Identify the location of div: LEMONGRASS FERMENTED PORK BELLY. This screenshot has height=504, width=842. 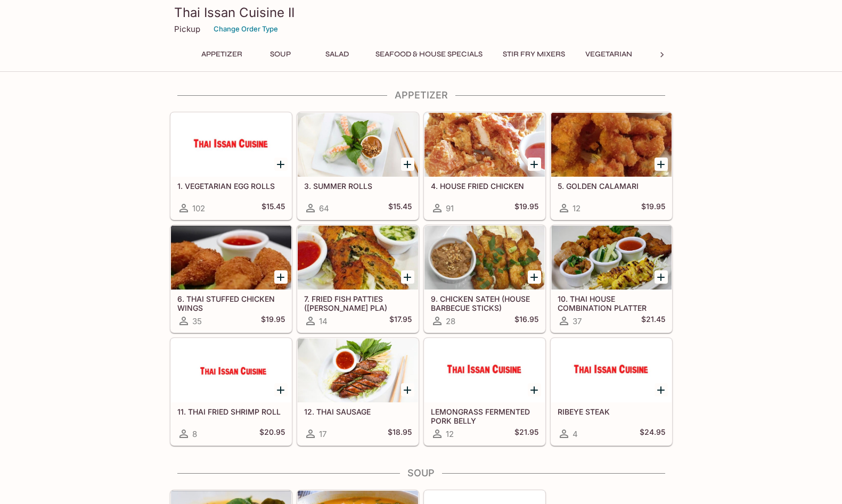
(485, 371).